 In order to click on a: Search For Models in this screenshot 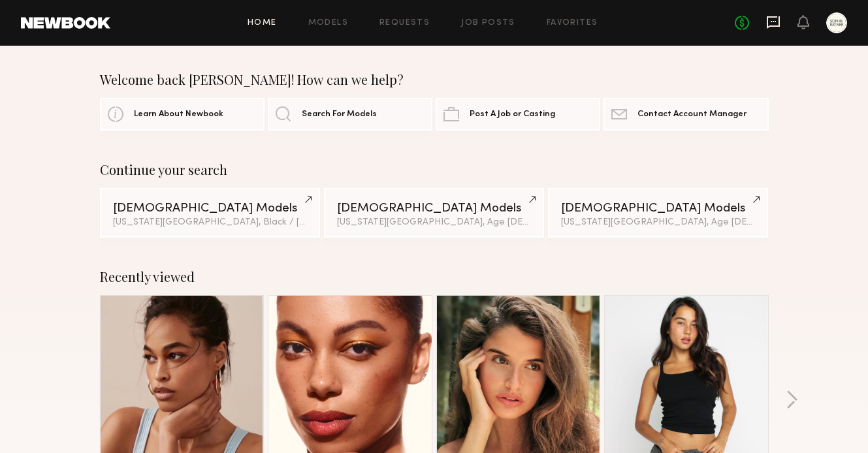, I will do `click(350, 114)`.